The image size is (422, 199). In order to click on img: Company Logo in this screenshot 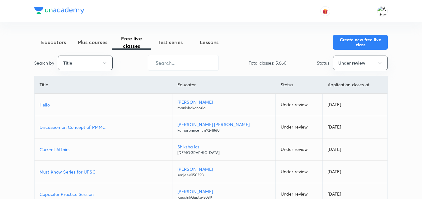, I will do `click(59, 11)`.